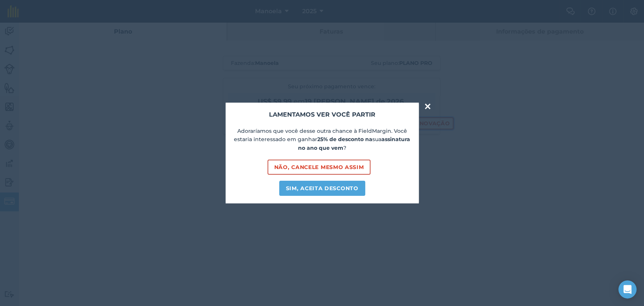 Image resolution: width=644 pixels, height=306 pixels. Describe the element at coordinates (628, 290) in the screenshot. I see `div: Abra o Intercom Messenger` at that location.